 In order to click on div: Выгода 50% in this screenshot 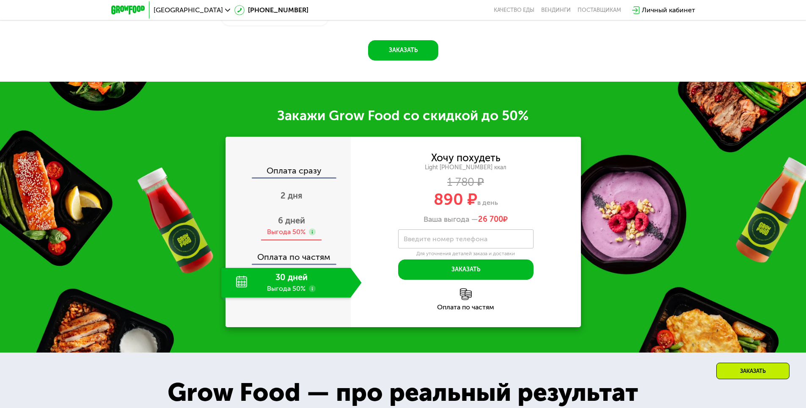, I will do `click(286, 232)`.